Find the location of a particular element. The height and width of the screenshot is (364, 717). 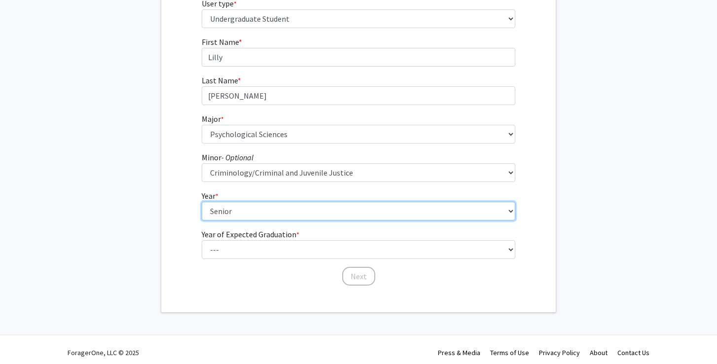

a: Contact Us is located at coordinates (633, 352).